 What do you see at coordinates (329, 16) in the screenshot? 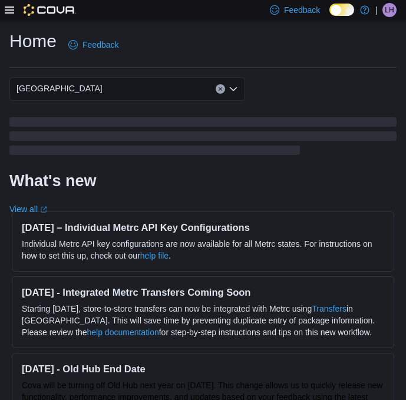
I see `span: Dark Mode` at bounding box center [329, 16].